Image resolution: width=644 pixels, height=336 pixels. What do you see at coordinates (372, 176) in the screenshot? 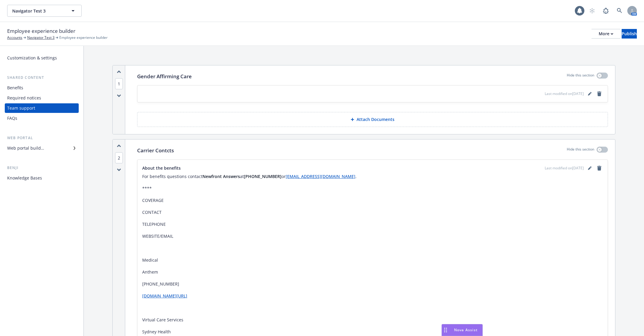
I see `p: For benefits questions contact at or .` at bounding box center [372, 176].